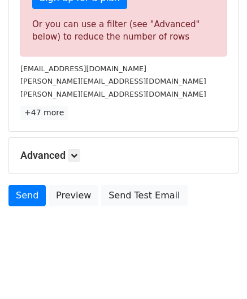 The height and width of the screenshot is (299, 247). Describe the element at coordinates (123, 31) in the screenshot. I see `div: Or you can use a filter (see "Advanced" below) to reduce the number of rows` at that location.